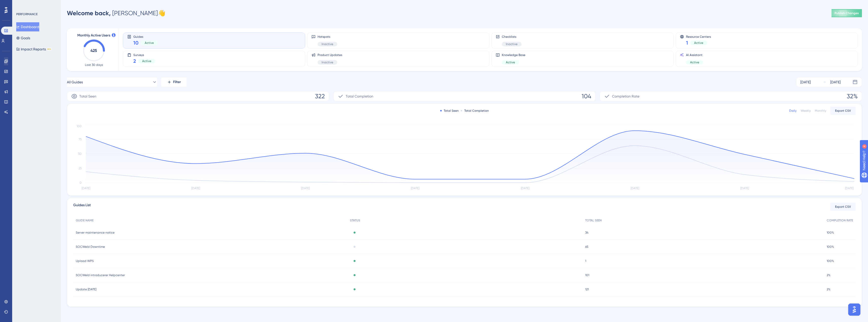 This screenshot has height=322, width=868. I want to click on div: BETA, so click(49, 49).